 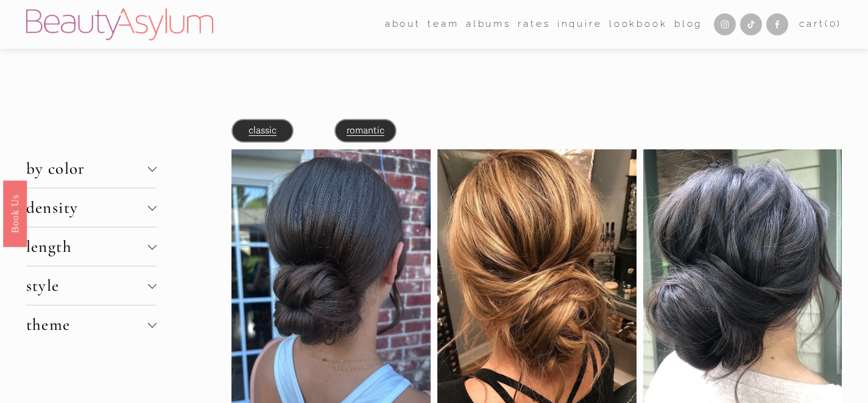 What do you see at coordinates (262, 130) in the screenshot?
I see `a: classic` at bounding box center [262, 130].